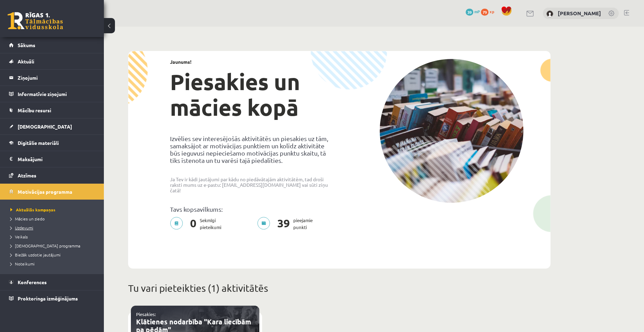  Describe the element at coordinates (19, 237) in the screenshot. I see `span: Veikals` at that location.